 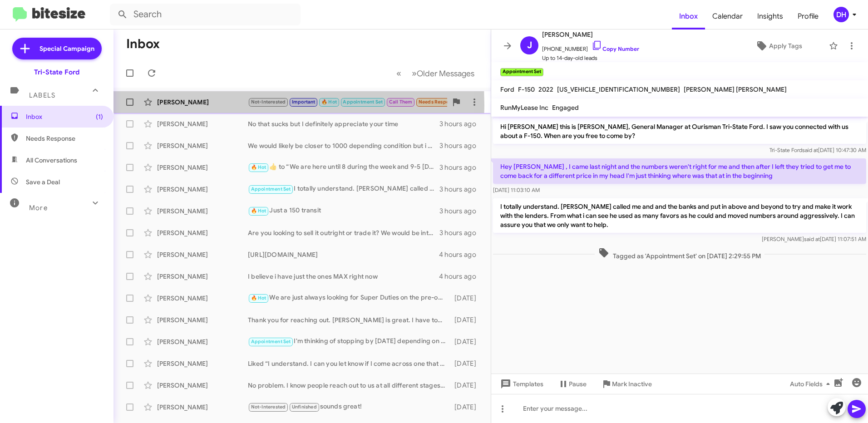 I want to click on span: Unfinished, so click(x=304, y=407).